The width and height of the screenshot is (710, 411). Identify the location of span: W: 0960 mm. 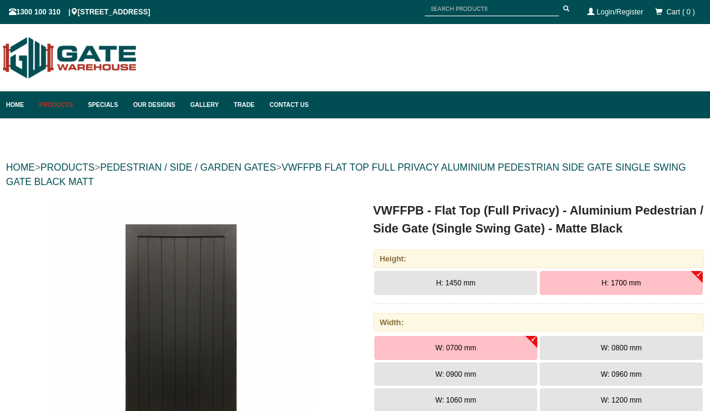
(621, 375).